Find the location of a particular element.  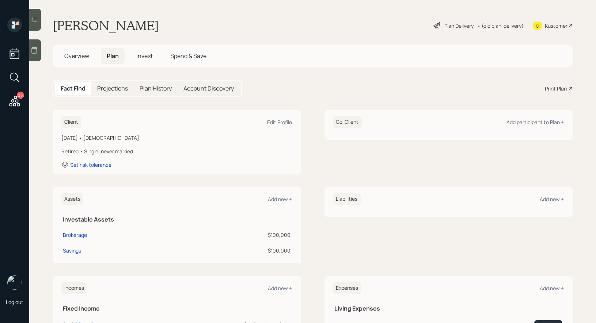

div: Plan Delivery is located at coordinates (459, 26).